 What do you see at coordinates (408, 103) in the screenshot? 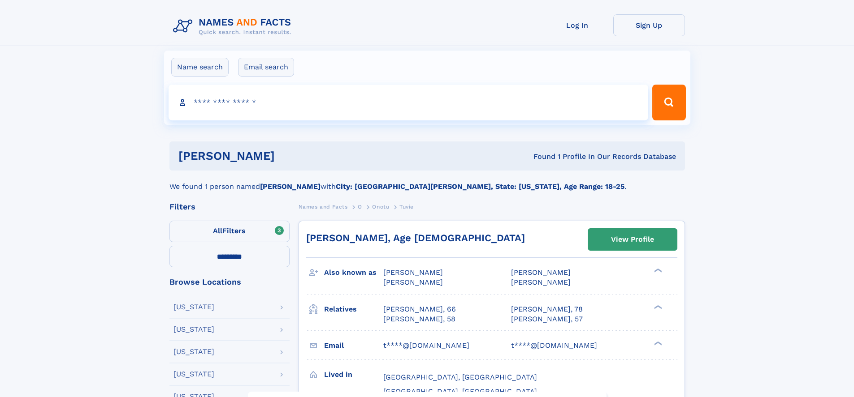
I see `input: search input` at bounding box center [408, 103].